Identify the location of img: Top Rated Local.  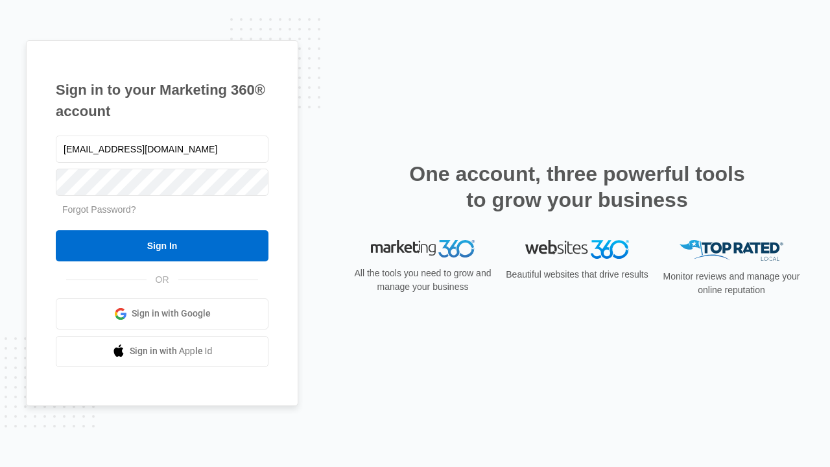
(731, 250).